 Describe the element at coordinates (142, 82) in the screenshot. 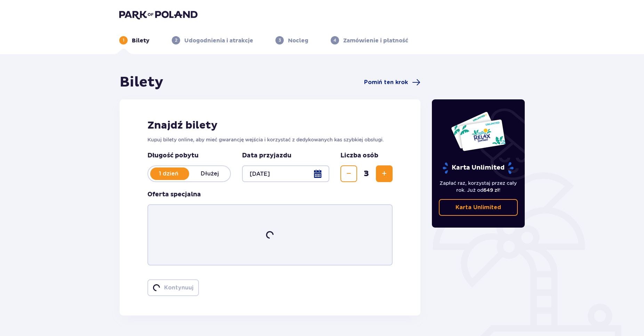

I see `h1: Bilety` at that location.